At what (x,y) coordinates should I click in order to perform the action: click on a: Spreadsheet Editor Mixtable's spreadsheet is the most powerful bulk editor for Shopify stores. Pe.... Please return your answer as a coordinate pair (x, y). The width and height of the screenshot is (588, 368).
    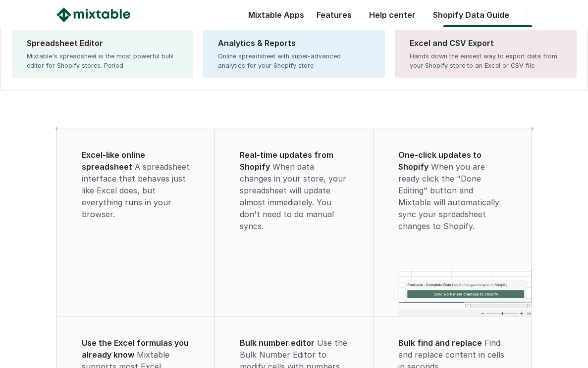
    Looking at the image, I should click on (102, 54).